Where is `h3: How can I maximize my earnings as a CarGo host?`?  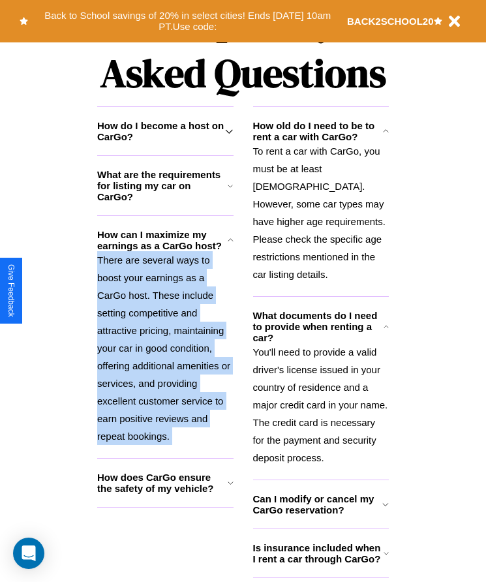
h3: How can I maximize my earnings as a CarGo host? is located at coordinates (162, 240).